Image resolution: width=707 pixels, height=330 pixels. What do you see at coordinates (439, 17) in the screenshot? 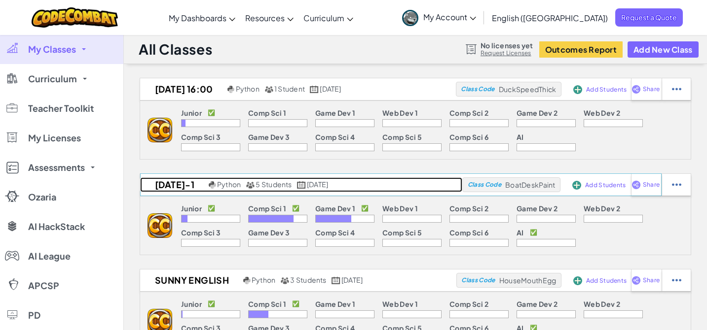
I see `a: My Account` at bounding box center [439, 17].